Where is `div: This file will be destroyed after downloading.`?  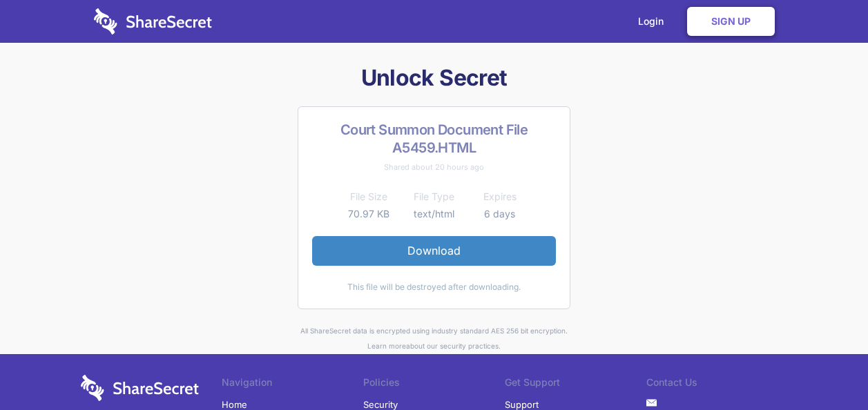 div: This file will be destroyed after downloading. is located at coordinates (434, 287).